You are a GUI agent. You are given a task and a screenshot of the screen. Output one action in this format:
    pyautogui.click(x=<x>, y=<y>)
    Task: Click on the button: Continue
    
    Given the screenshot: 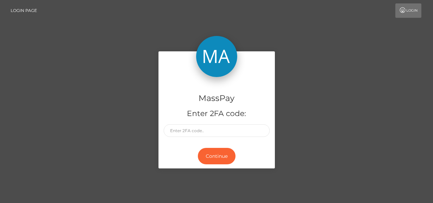 What is the action you would take?
    pyautogui.click(x=217, y=156)
    